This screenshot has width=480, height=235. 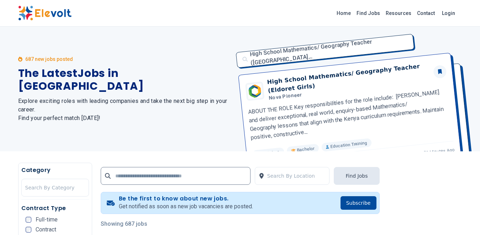 What do you see at coordinates (28, 219) in the screenshot?
I see `input: Full-time` at bounding box center [28, 219].